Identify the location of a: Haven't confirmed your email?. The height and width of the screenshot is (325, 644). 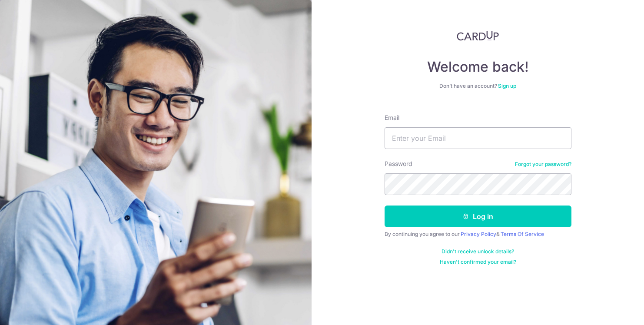
(478, 262).